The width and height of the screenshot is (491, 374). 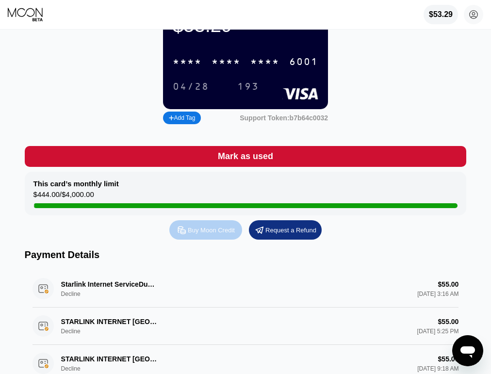 What do you see at coordinates (76, 184) in the screenshot?
I see `div: This card’s monthly limit` at bounding box center [76, 184].